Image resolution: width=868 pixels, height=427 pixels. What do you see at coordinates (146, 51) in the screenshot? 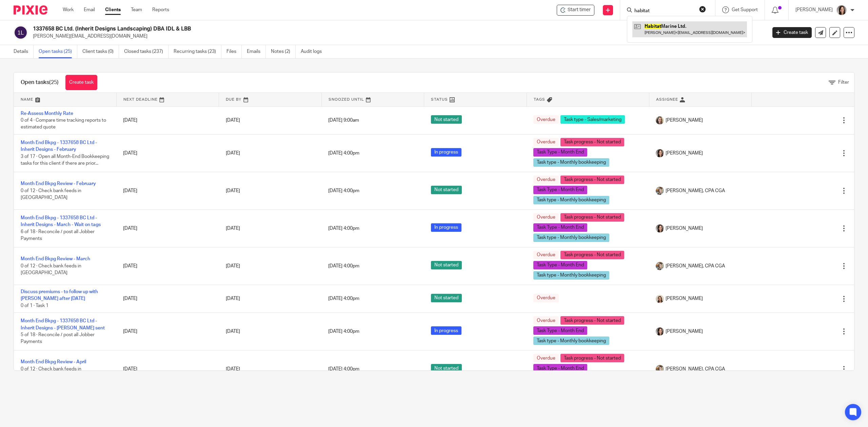
I see `a: Closed tasks (237)` at bounding box center [146, 51].